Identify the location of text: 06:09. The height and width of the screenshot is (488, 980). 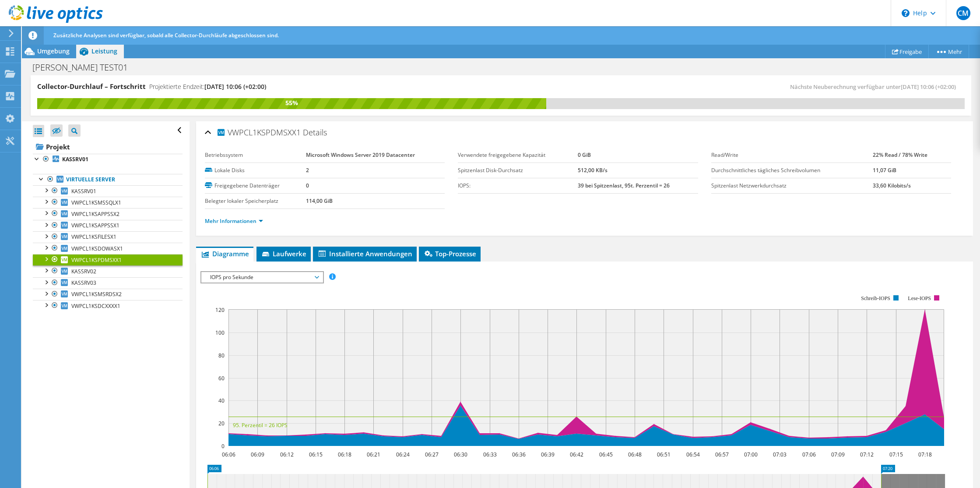
(257, 454).